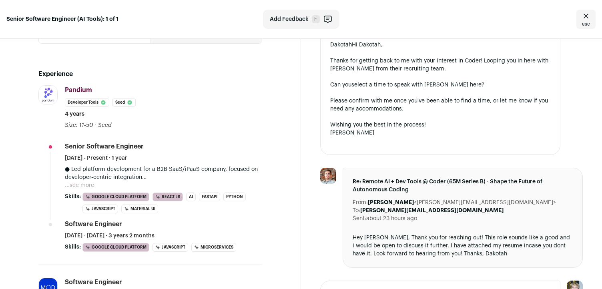  I want to click on div: Wishing you the best in the process!, so click(441, 125).